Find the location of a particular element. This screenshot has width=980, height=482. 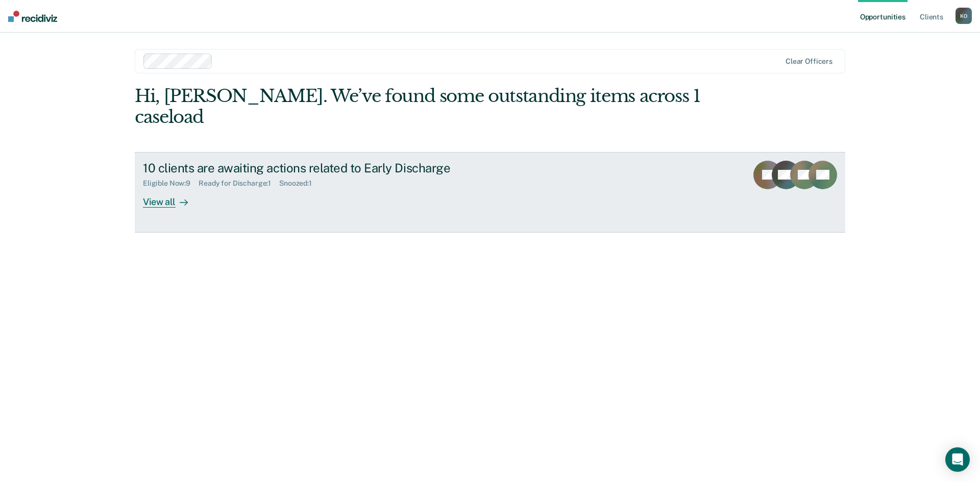

div: Clear officers is located at coordinates (809, 61).